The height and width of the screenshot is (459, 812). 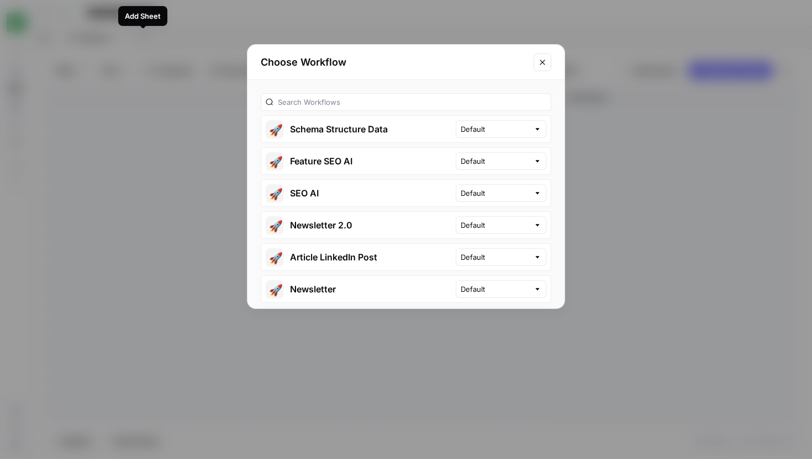 I want to click on button: Metadescription 2.0, so click(x=358, y=321).